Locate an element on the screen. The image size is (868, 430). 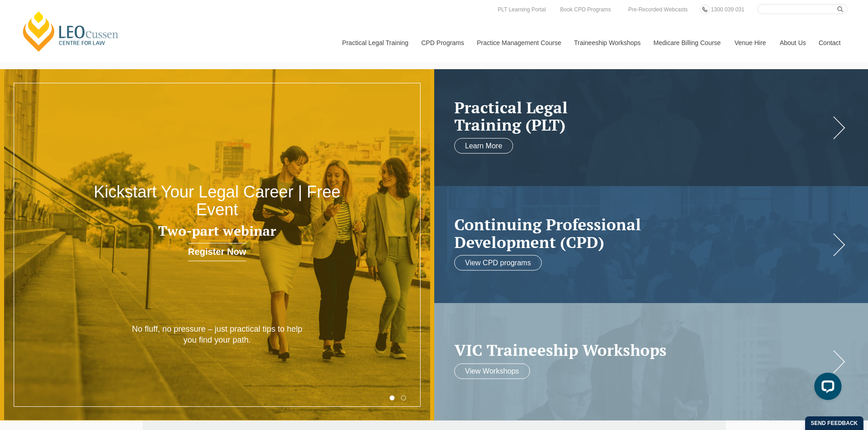
a: Venue Hire is located at coordinates (750, 42).